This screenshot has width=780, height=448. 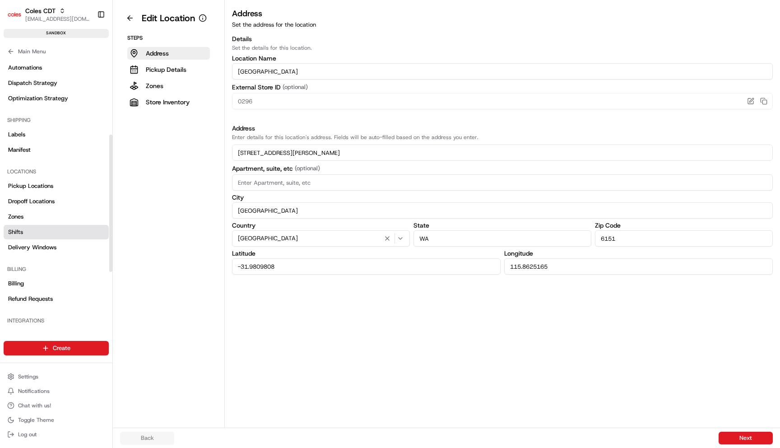 What do you see at coordinates (17, 94) in the screenshot?
I see `img: 1736555255976-a54dd68f-1ca7-489b-9aae-adbdc363a1c4` at bounding box center [17, 94].